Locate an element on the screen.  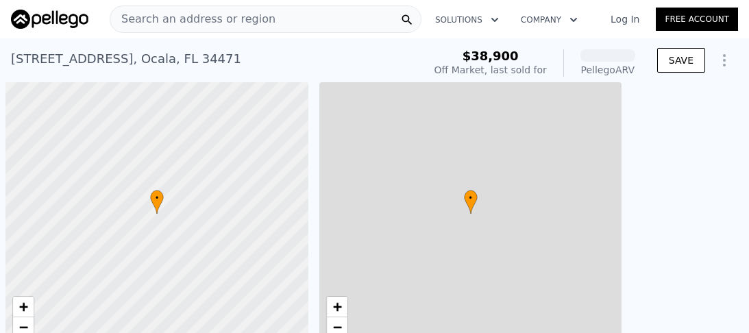
img: Pellego is located at coordinates (49, 19).